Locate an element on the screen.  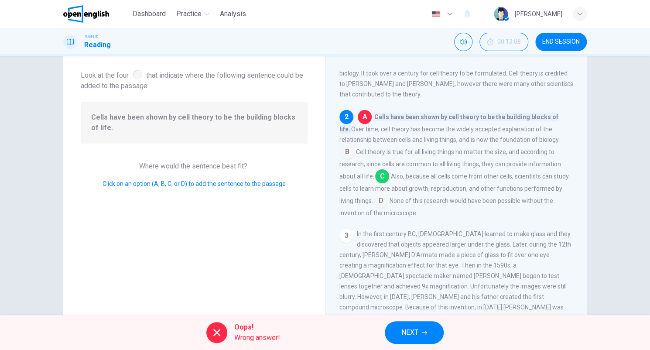
div: 3 is located at coordinates (346, 236).